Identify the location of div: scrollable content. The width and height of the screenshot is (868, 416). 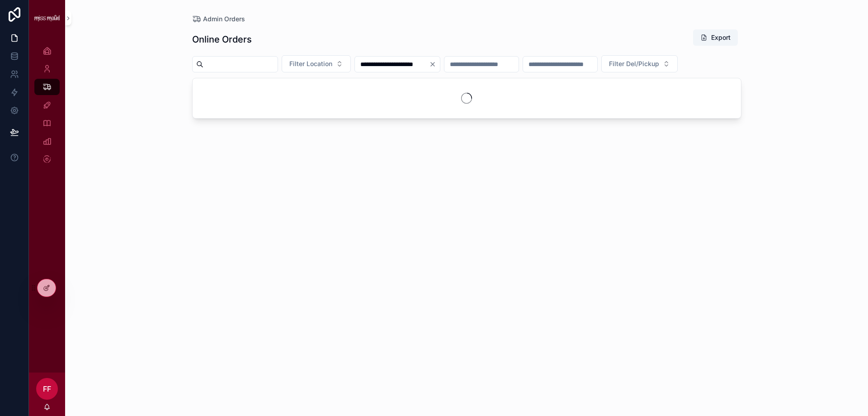
(47, 108).